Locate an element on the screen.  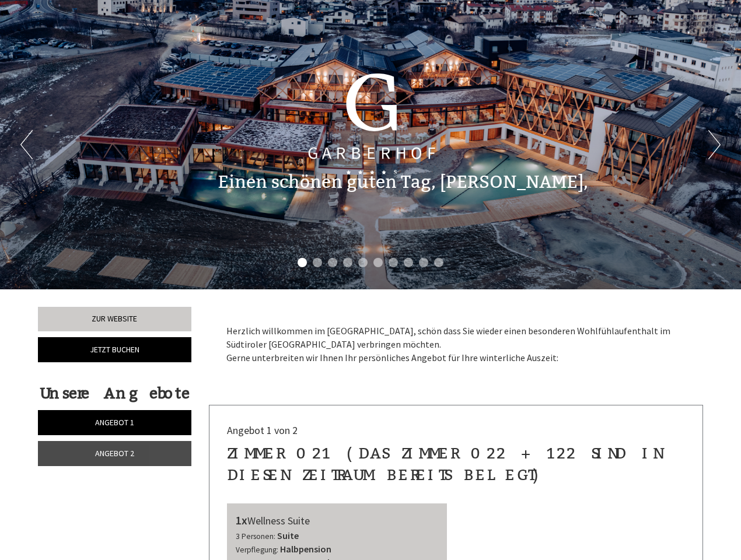
button: Next is located at coordinates (714, 145).